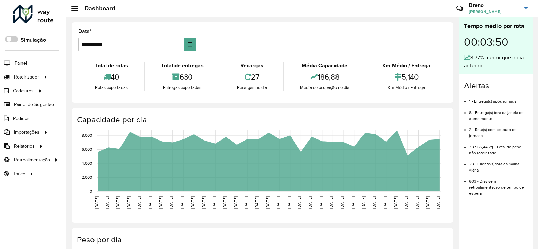 The image size is (538, 249). What do you see at coordinates (498, 99) in the screenshot?
I see `li: 1 - Entrega(s) após jornada` at bounding box center [498, 99].